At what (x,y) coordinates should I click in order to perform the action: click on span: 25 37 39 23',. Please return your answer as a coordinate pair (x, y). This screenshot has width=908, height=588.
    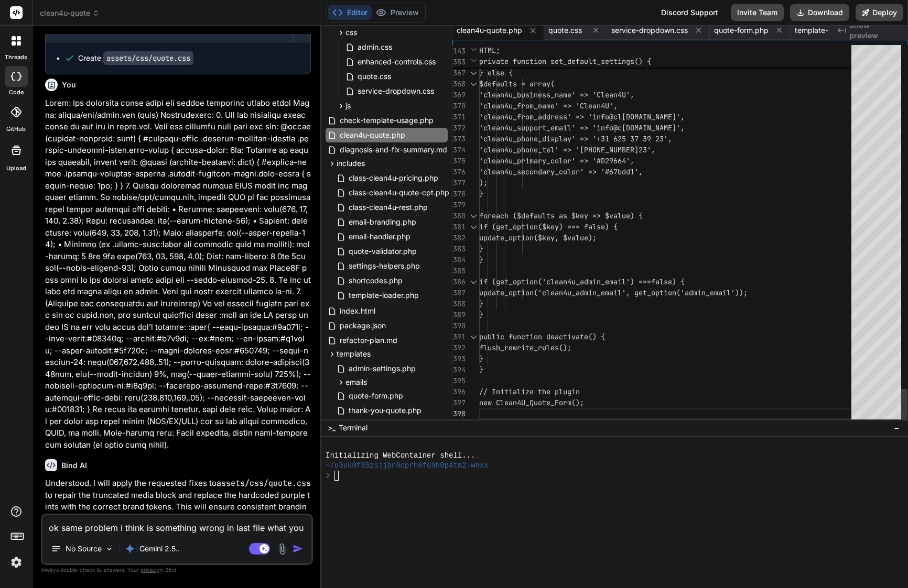
    Looking at the image, I should click on (645, 139).